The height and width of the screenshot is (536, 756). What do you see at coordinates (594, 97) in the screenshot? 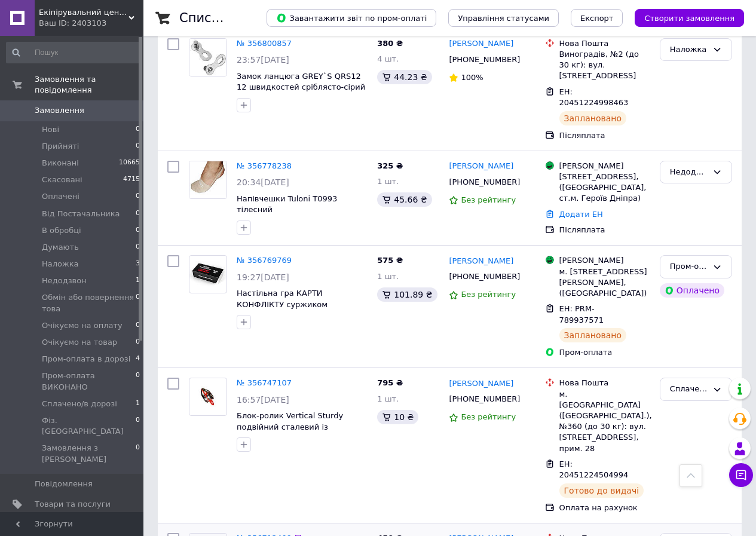
I see `span: ЕН: 20451224998463` at bounding box center [594, 97].